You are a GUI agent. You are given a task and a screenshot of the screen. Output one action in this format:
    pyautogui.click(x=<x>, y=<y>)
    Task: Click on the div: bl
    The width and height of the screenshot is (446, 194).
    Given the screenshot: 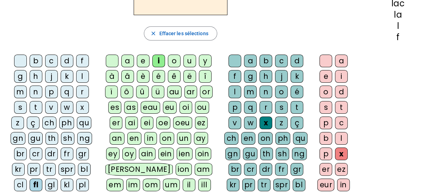 What is the action you would take?
    pyautogui.click(x=299, y=185)
    